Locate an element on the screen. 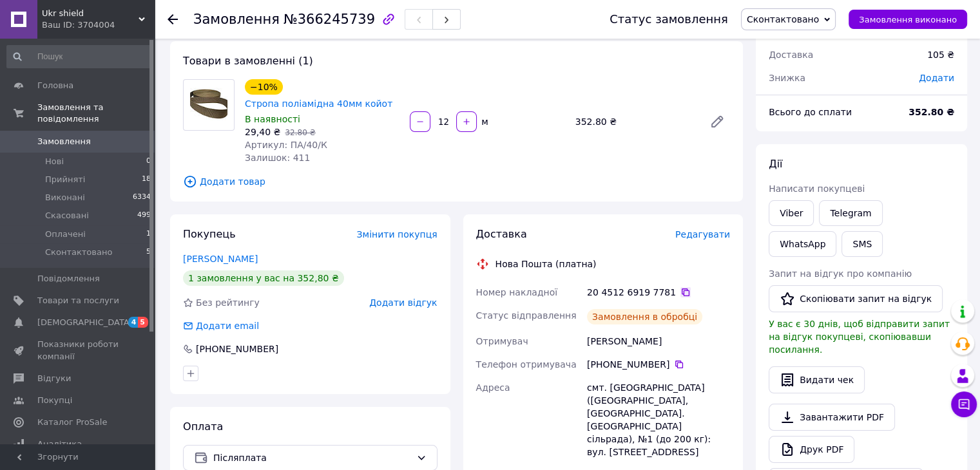 This screenshot has width=980, height=470. span: Замовлення виконано is located at coordinates (908, 19).